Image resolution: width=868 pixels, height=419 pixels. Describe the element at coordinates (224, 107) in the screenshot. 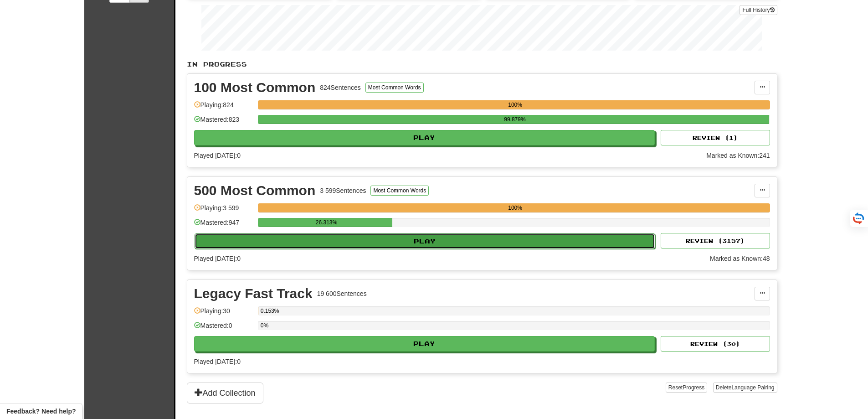

I see `div: Playing: 824` at that location.